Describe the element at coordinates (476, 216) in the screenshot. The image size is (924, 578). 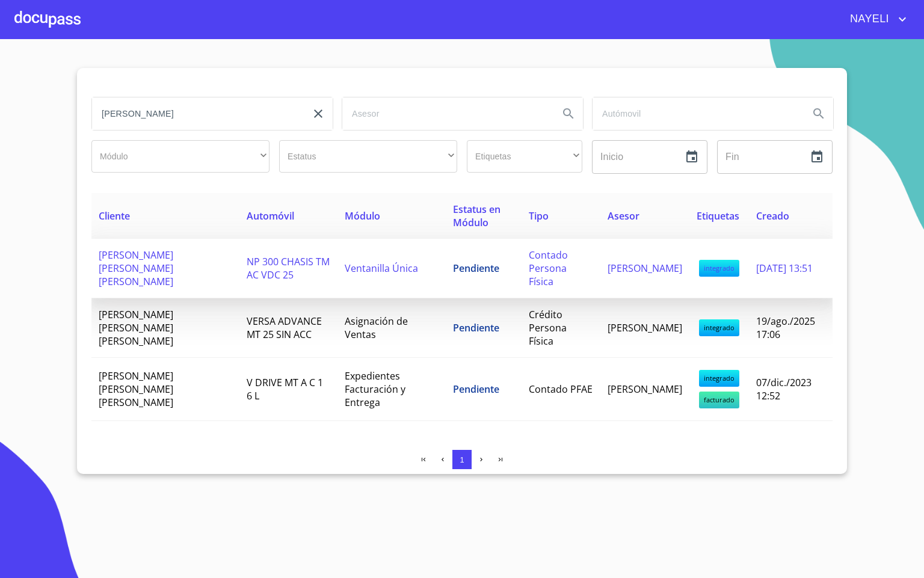
I see `span: Estatus en Módulo` at that location.